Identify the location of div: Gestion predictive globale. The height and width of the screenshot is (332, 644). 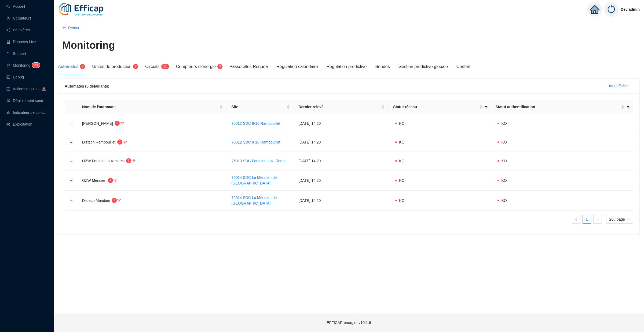
(423, 67).